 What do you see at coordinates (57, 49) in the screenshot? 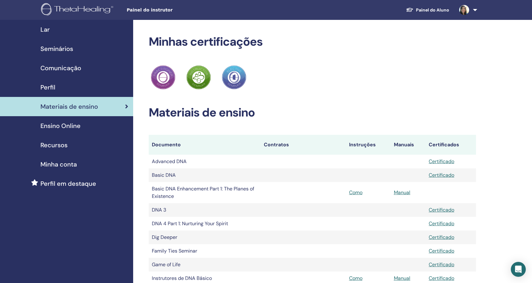
I see `span: Seminários` at bounding box center [57, 49].